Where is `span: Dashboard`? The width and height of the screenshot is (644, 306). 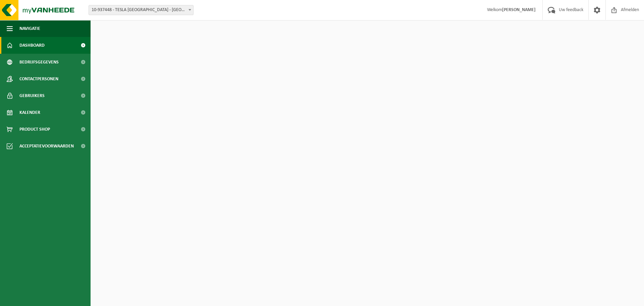 span: Dashboard is located at coordinates (32, 45).